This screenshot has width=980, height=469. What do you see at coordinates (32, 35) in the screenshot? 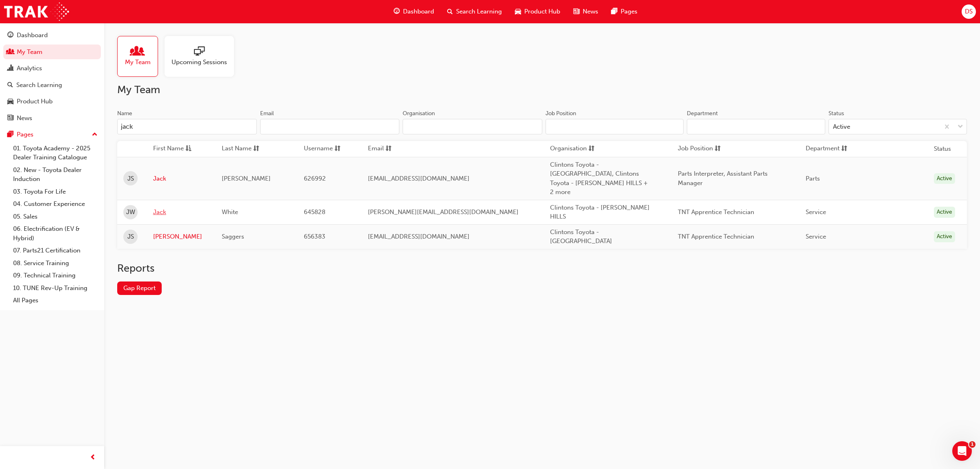
I see `div: Dashboard` at bounding box center [32, 35].